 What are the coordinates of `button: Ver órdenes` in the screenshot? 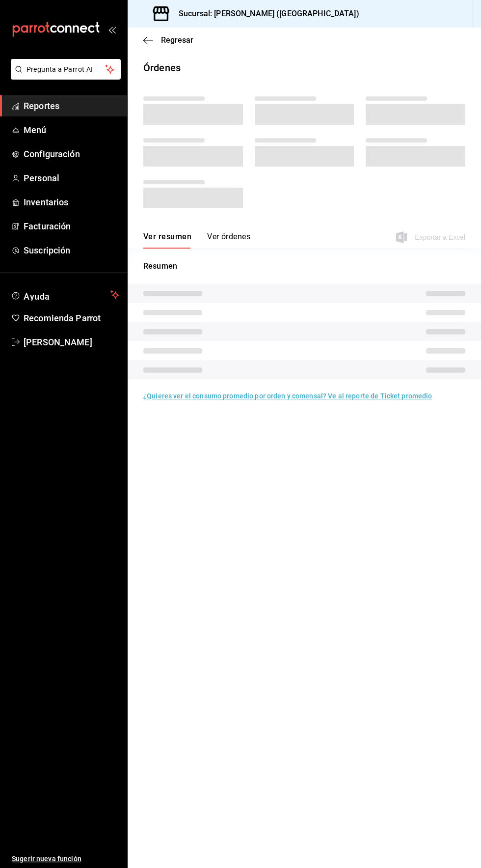 It's located at (229, 240).